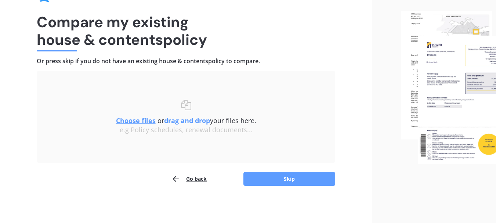 The image size is (496, 223). I want to click on u: Choose files, so click(136, 121).